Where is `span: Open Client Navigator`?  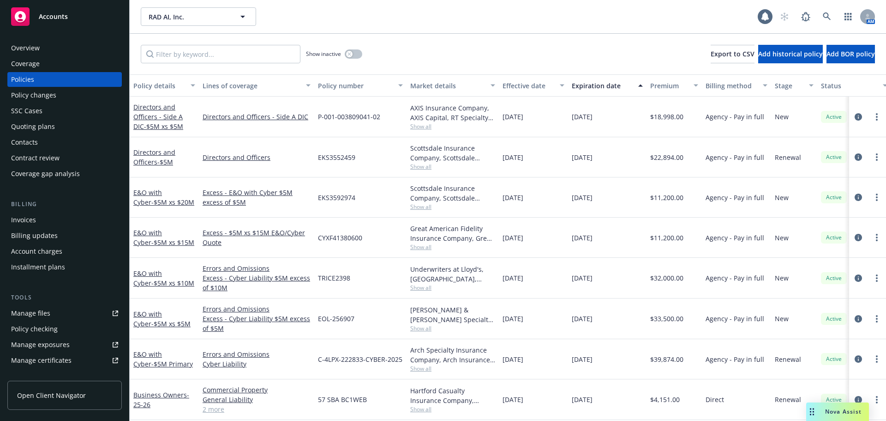
span: Open Client Navigator is located at coordinates (51, 395).